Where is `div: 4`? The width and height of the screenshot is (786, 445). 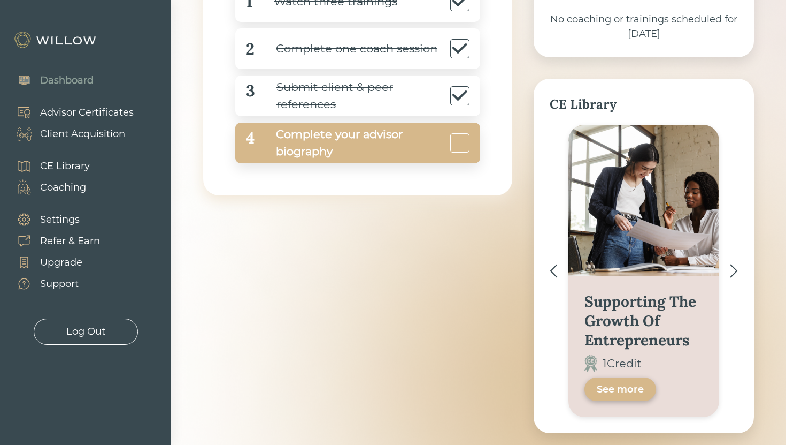 div: 4 is located at coordinates (250, 143).